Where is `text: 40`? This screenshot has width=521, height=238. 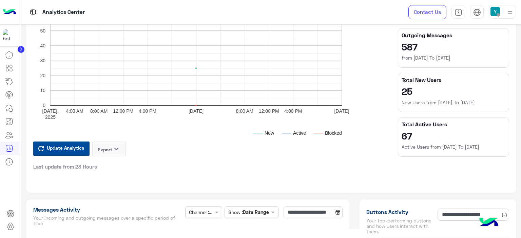
text: 40 is located at coordinates (43, 45).